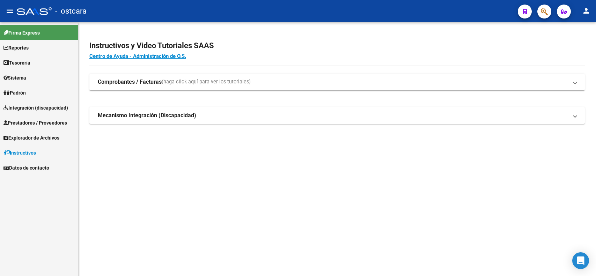 This screenshot has width=596, height=276. Describe the element at coordinates (337, 116) in the screenshot. I see `mat-expansion-panel-header: Mecanismo Integración (Discapacidad)` at that location.